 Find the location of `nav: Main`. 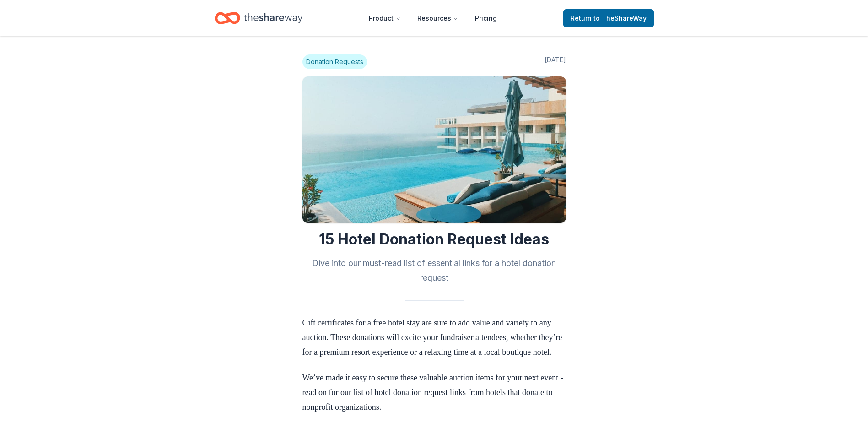

nav: Main is located at coordinates (433, 18).